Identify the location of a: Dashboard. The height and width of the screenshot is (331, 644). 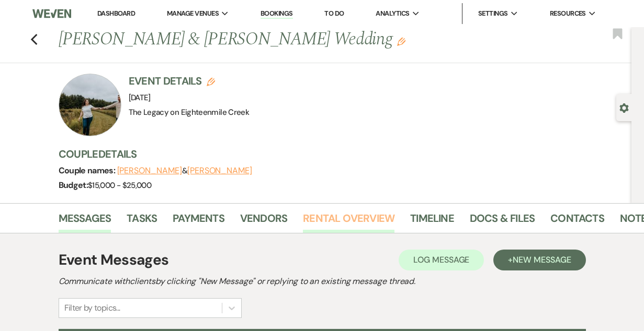
(116, 13).